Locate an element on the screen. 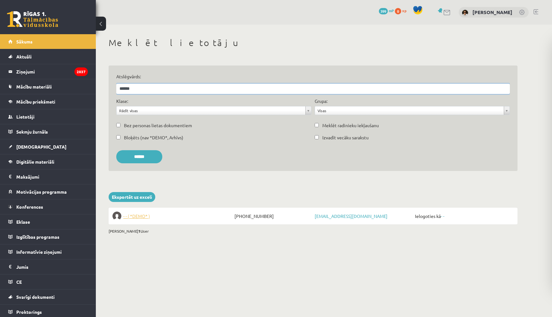 The width and height of the screenshot is (552, 317). label: Izvadīt vecāku sarakstu is located at coordinates (345, 137).